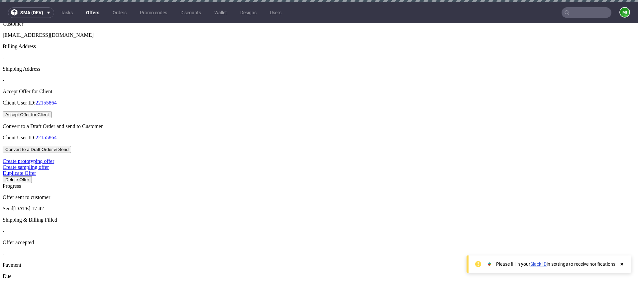 Image resolution: width=638 pixels, height=281 pixels. Describe the element at coordinates (19, 150) in the screenshot. I see `a: Duplicate Offer` at that location.